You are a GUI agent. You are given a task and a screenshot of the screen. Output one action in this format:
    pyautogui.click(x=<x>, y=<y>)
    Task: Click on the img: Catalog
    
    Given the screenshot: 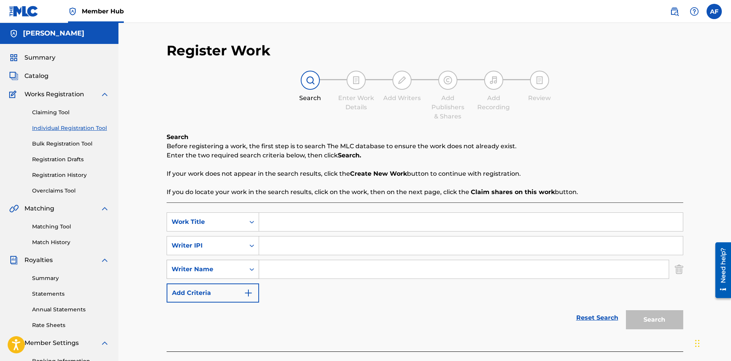 What is the action you would take?
    pyautogui.click(x=14, y=76)
    